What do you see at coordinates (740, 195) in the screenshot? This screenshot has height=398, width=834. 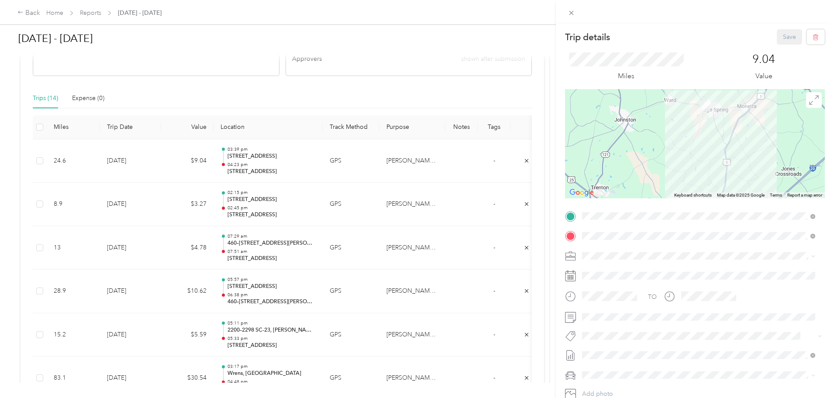 I see `span: Map data ©2025 Google` at bounding box center [740, 195].